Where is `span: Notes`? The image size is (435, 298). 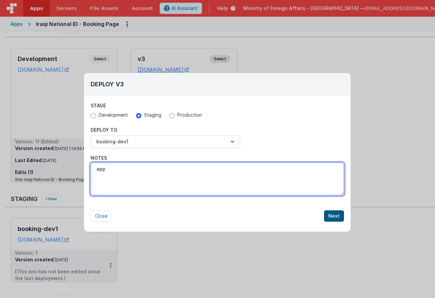 span: Notes is located at coordinates (99, 158).